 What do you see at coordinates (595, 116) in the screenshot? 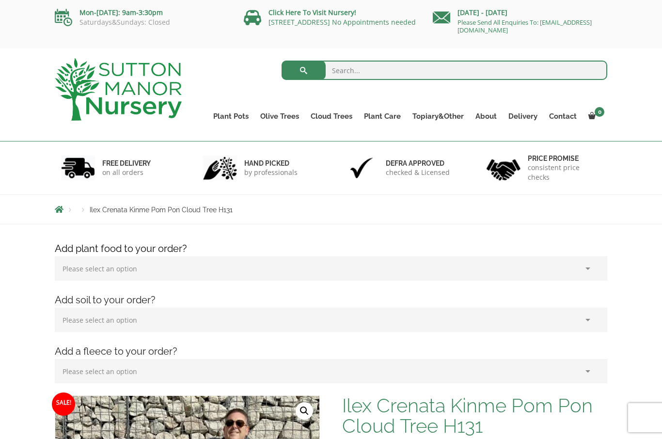
I see `a: 0` at bounding box center [595, 116].